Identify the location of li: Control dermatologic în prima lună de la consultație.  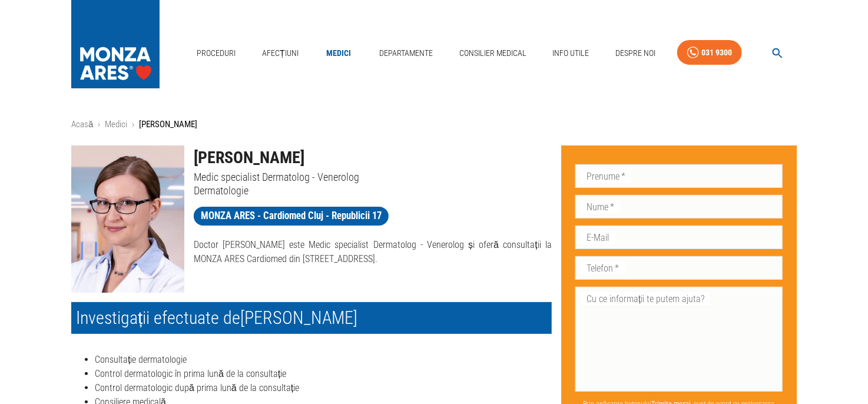
(323, 374).